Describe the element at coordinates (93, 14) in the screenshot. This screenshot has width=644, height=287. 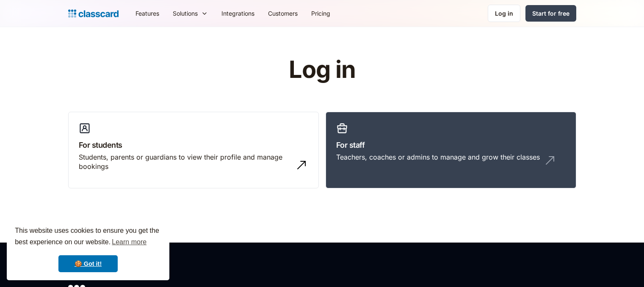
I see `a: Logo` at that location.